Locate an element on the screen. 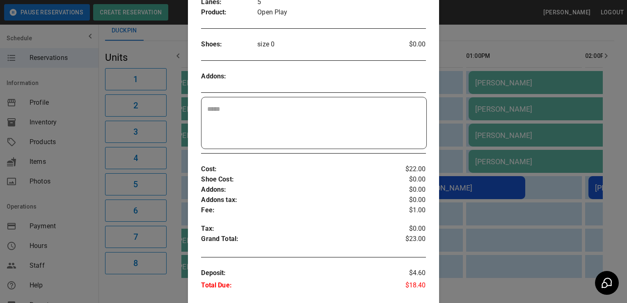 The width and height of the screenshot is (627, 303). p: Cost : is located at coordinates (294, 169).